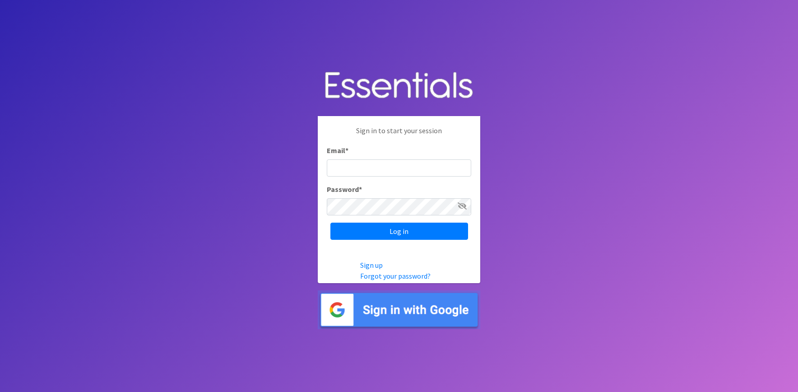  What do you see at coordinates (399, 86) in the screenshot?
I see `img: Human Essentials` at bounding box center [399, 86].